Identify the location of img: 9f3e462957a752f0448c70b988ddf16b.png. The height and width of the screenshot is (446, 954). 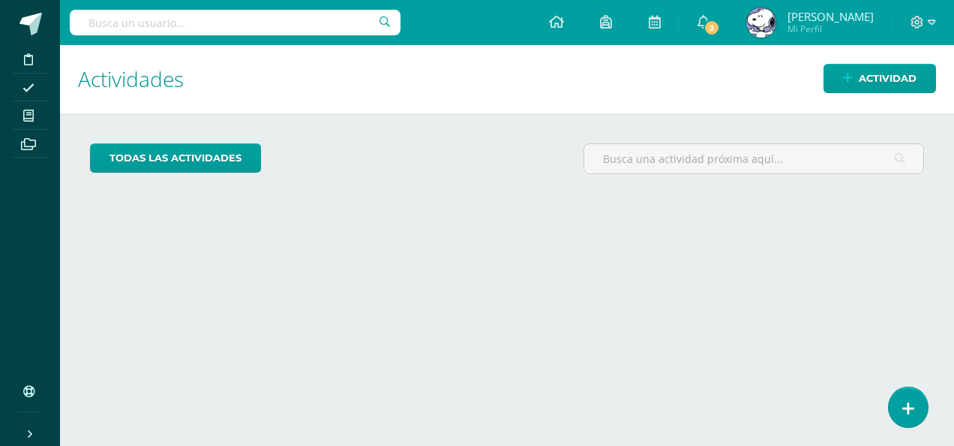
(761, 23).